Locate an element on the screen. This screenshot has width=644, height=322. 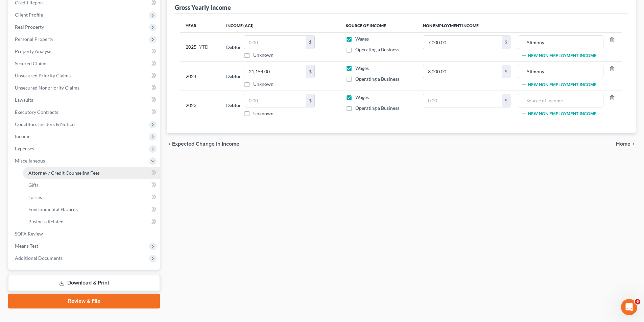
span: Unsecured Nonpriority Claims is located at coordinates (47, 88).